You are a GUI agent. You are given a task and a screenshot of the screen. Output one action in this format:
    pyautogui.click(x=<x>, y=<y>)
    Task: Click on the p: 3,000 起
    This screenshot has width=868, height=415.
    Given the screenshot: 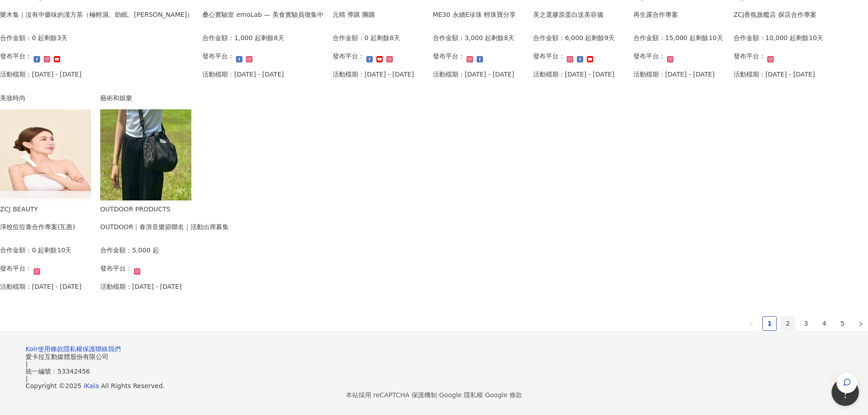 What is the action you would take?
    pyautogui.click(x=478, y=38)
    